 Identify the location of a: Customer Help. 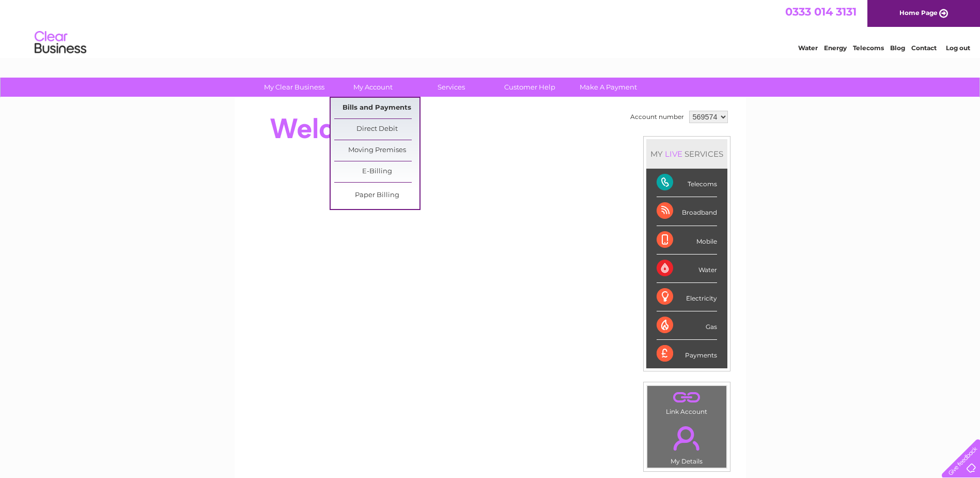
(530, 87).